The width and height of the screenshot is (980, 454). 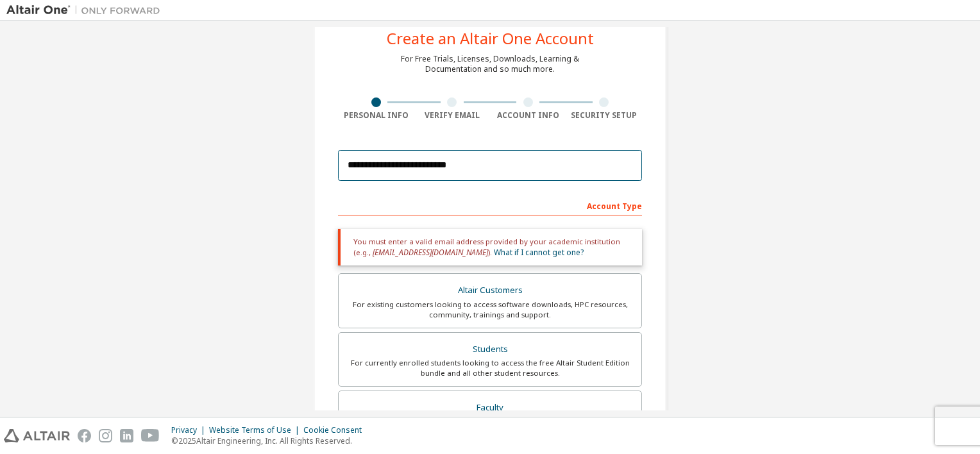 I want to click on div: Faculty, so click(x=490, y=409).